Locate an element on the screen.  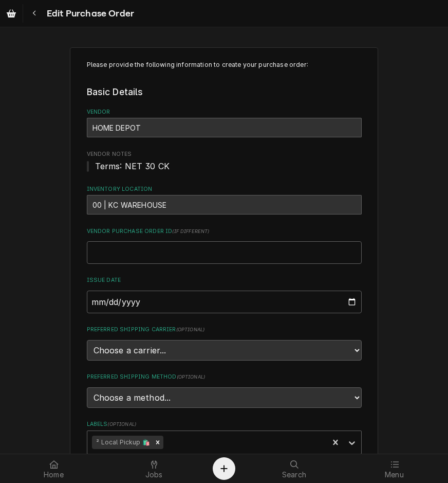
div: Issue Date is located at coordinates (224, 294).